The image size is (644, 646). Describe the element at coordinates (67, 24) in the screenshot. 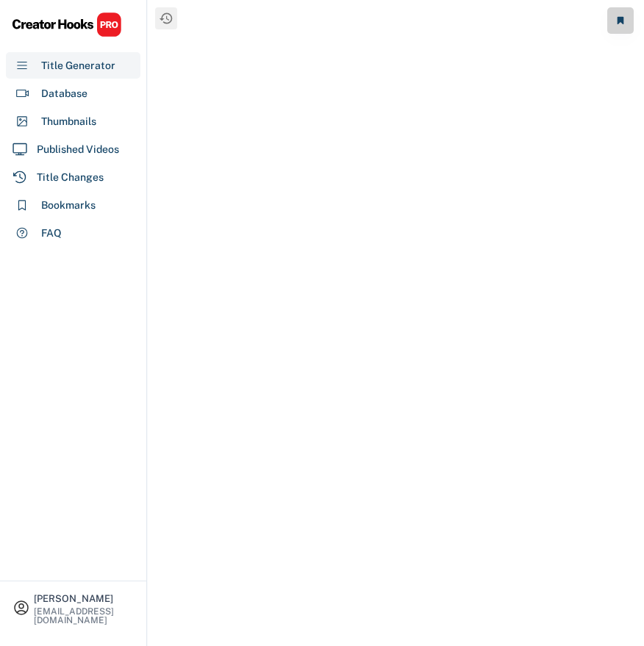

I see `img: CHPRO%20Logo.svg` at that location.